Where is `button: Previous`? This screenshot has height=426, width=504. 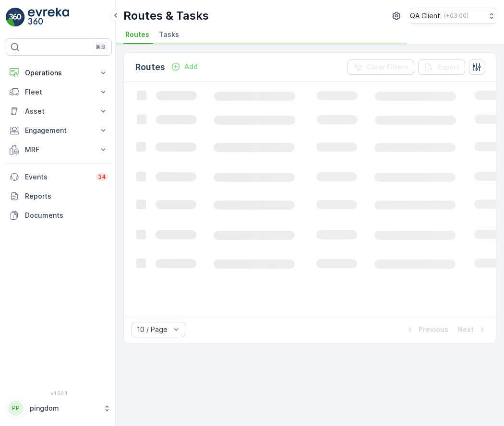 button: Previous is located at coordinates (426, 330).